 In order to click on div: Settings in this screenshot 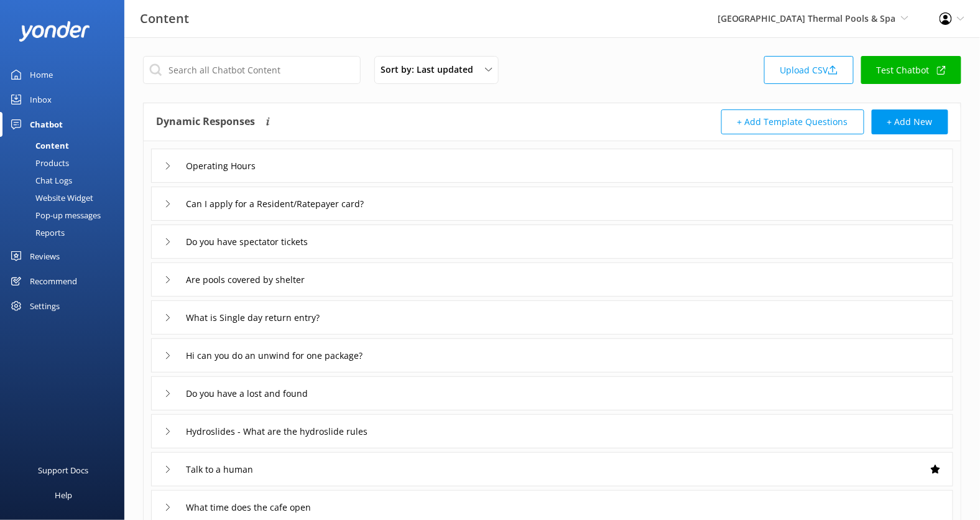, I will do `click(45, 306)`.